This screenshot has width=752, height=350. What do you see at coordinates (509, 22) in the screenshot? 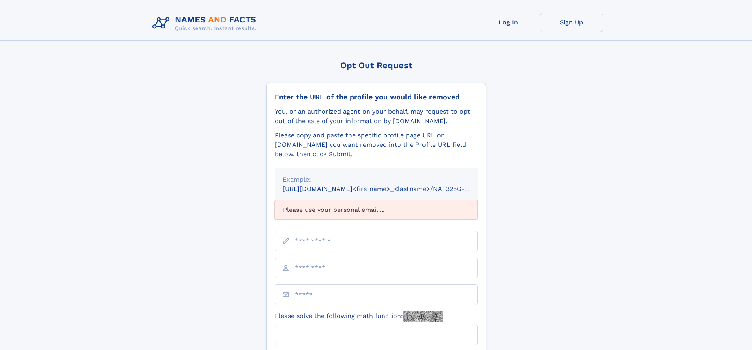
I see `a: Log In` at bounding box center [509, 22].